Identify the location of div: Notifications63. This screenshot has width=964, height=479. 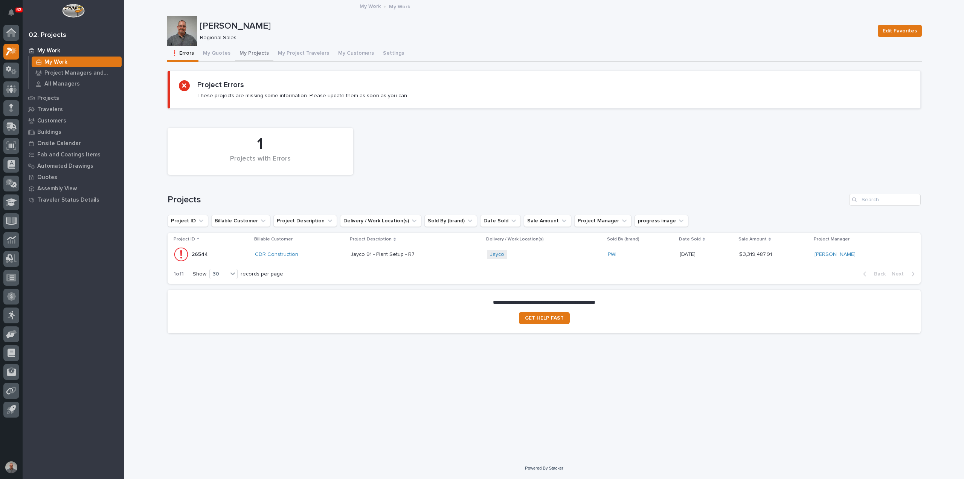
(14, 15).